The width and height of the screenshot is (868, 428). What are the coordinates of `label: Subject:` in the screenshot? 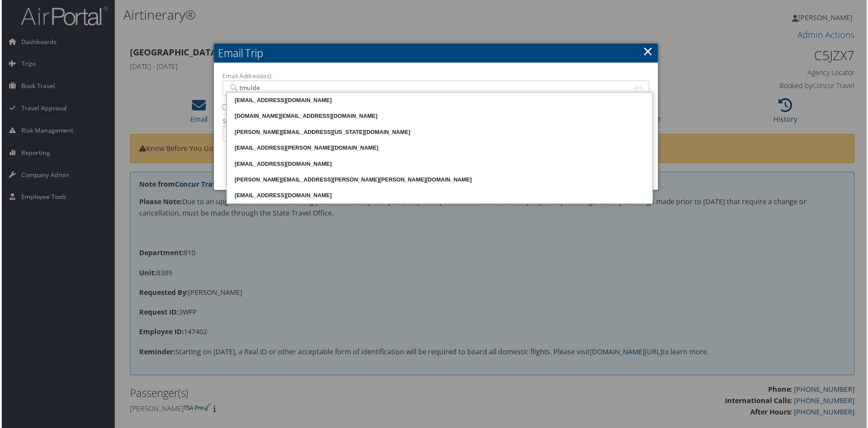 It's located at (435, 122).